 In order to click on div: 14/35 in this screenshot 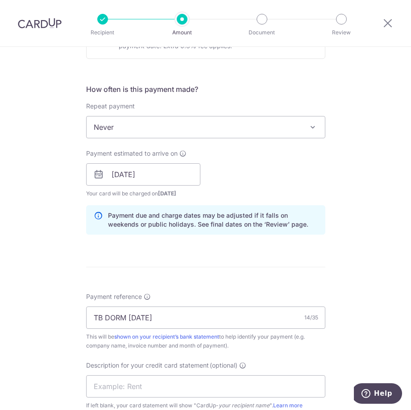, I will do `click(311, 318)`.